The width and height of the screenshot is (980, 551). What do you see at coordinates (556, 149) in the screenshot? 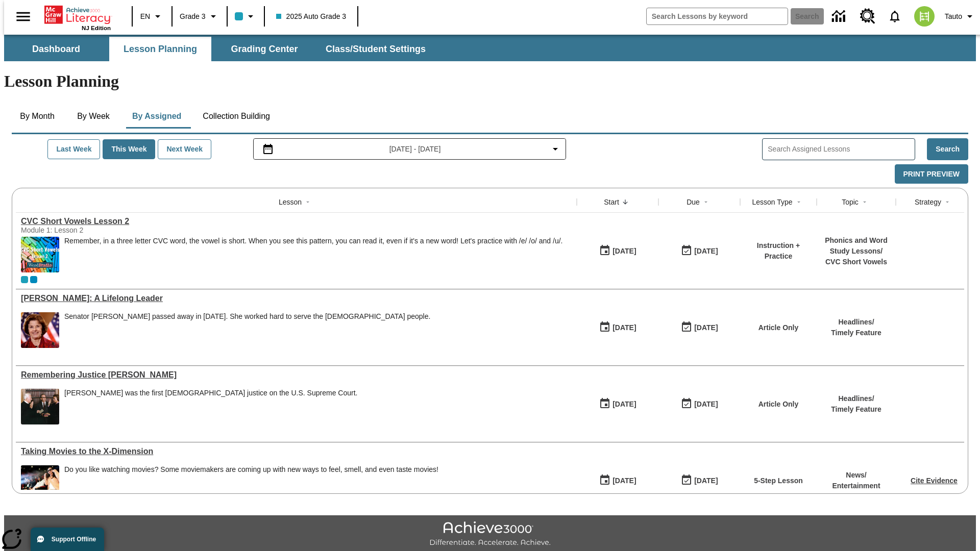
I see `svg: Collapse Date Range Filter` at bounding box center [556, 149].